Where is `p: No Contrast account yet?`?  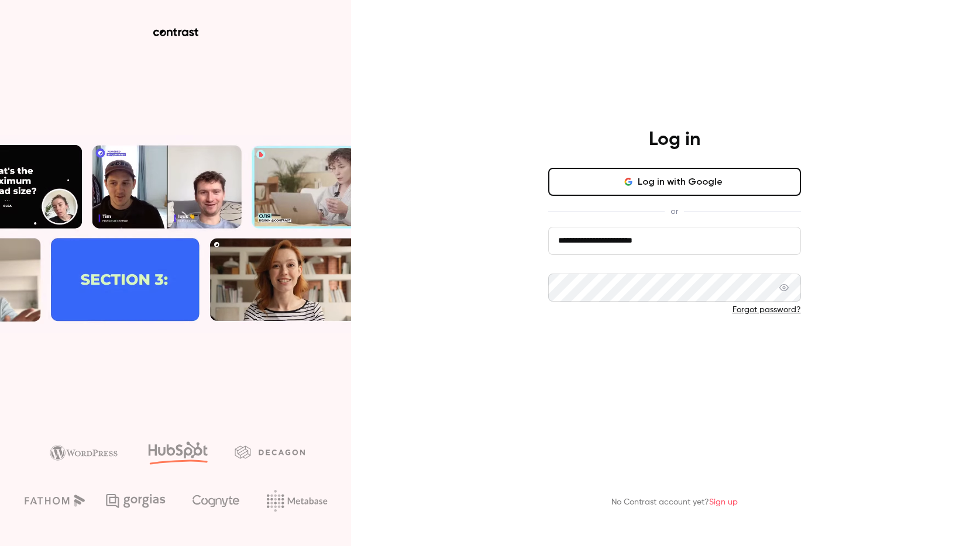
p: No Contrast account yet? is located at coordinates (674, 502).